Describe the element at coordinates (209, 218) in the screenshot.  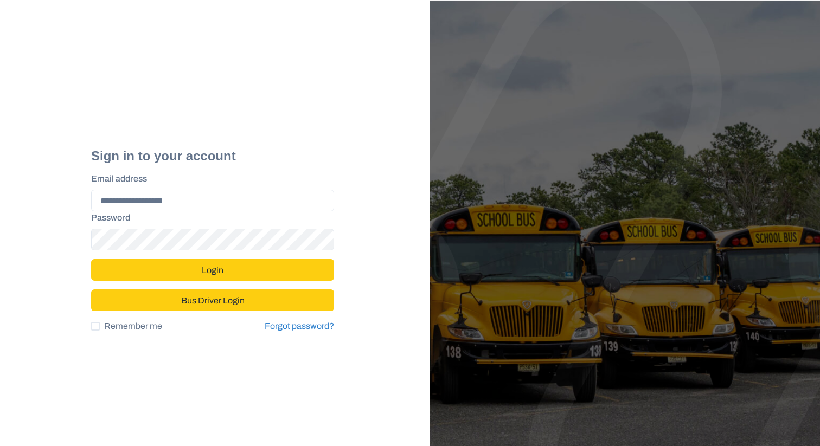
I see `label: Password` at that location.